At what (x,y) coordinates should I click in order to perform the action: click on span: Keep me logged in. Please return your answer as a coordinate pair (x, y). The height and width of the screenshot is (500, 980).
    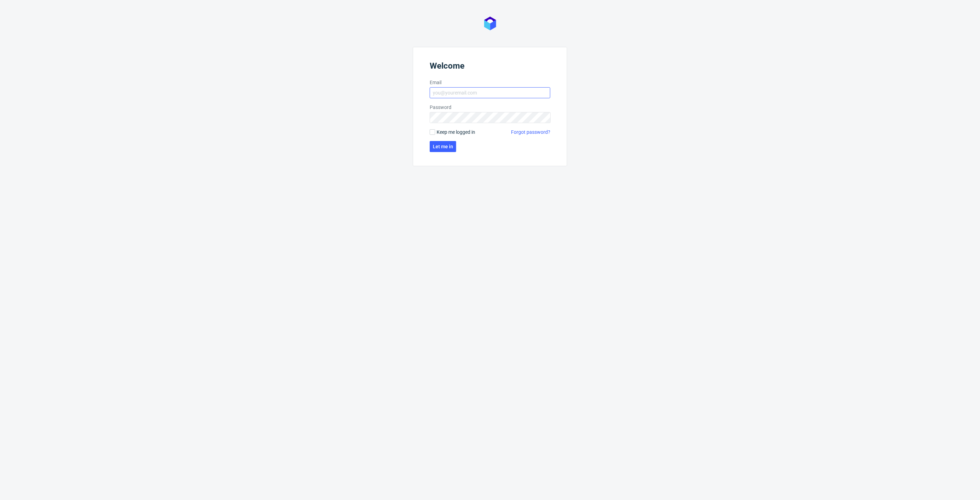
    Looking at the image, I should click on (456, 132).